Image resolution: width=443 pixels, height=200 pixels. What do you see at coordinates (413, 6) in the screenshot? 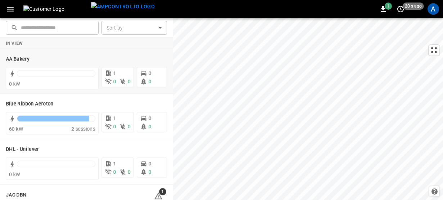
I see `span: 20 s ago` at bounding box center [413, 6].